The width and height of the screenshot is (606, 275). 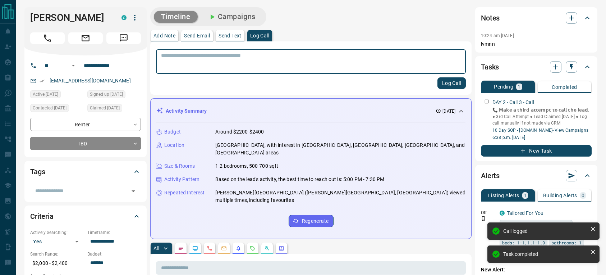 What do you see at coordinates (114, 232) in the screenshot?
I see `p: Timeframe:` at bounding box center [114, 232].